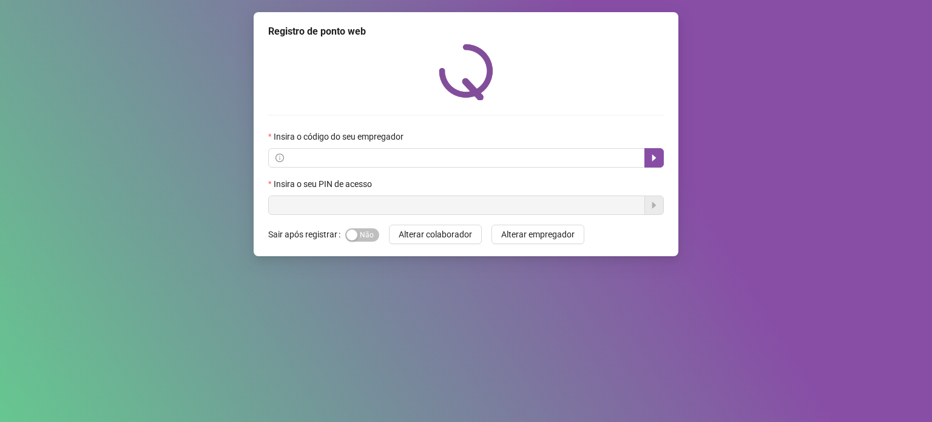 The image size is (932, 422). Describe the element at coordinates (466, 32) in the screenshot. I see `div: Registro de ponto web` at that location.